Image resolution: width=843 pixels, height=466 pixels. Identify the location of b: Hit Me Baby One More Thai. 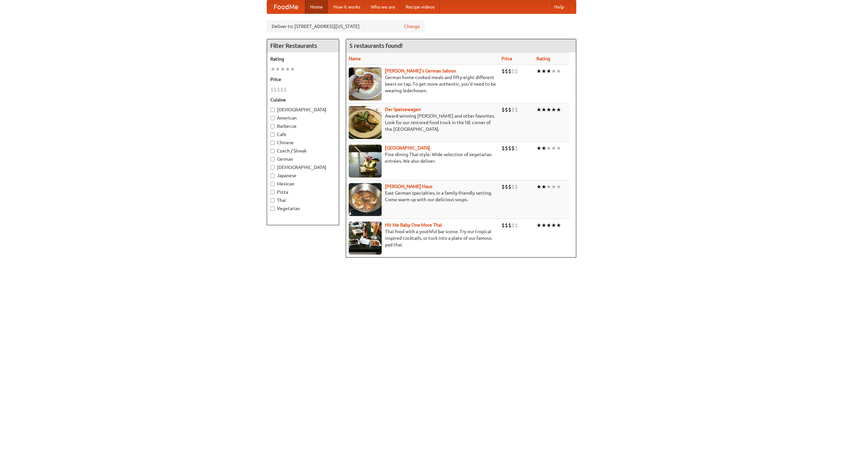
(413, 225).